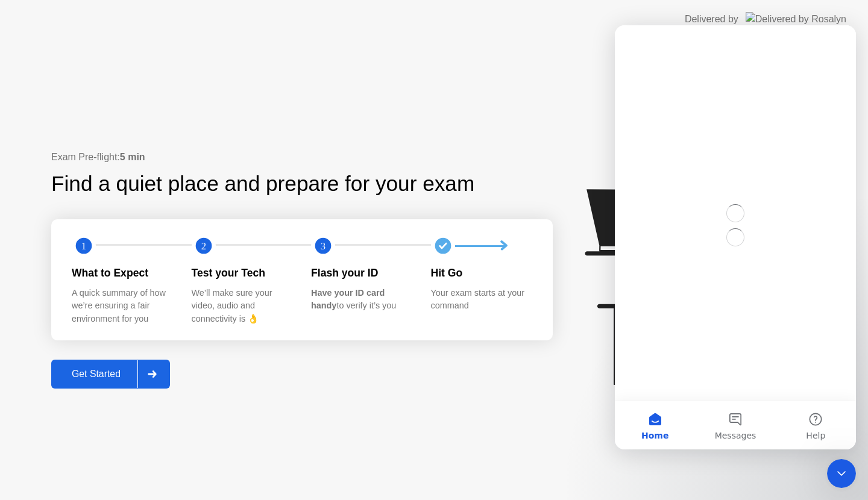 This screenshot has height=500, width=868. What do you see at coordinates (302, 157) in the screenshot?
I see `div: Exam Pre-flight:` at bounding box center [302, 157].